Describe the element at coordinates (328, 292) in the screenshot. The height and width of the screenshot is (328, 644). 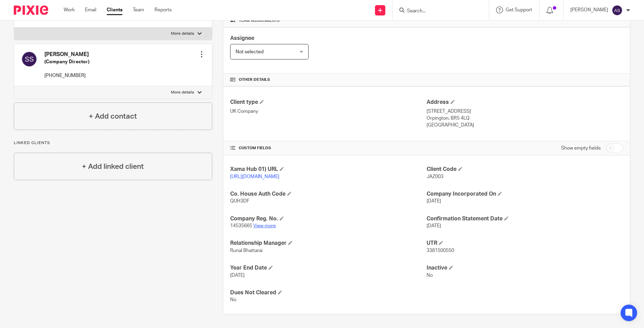
I see `h4: Dues Not Cleared` at that location.